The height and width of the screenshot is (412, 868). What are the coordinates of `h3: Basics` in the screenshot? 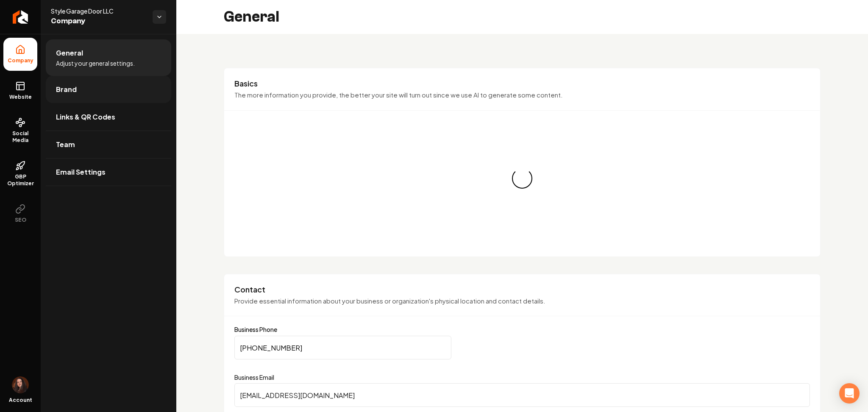 It's located at (522, 83).